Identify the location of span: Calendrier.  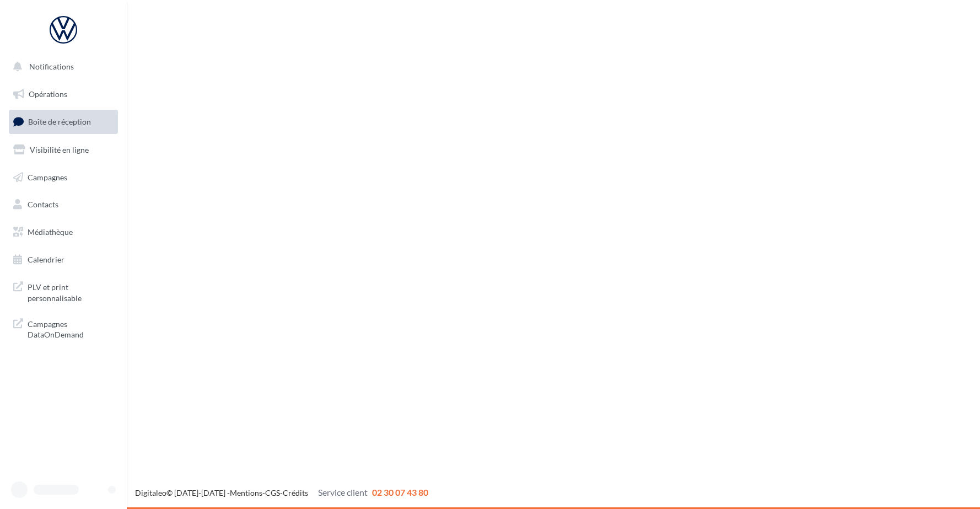
(46, 259).